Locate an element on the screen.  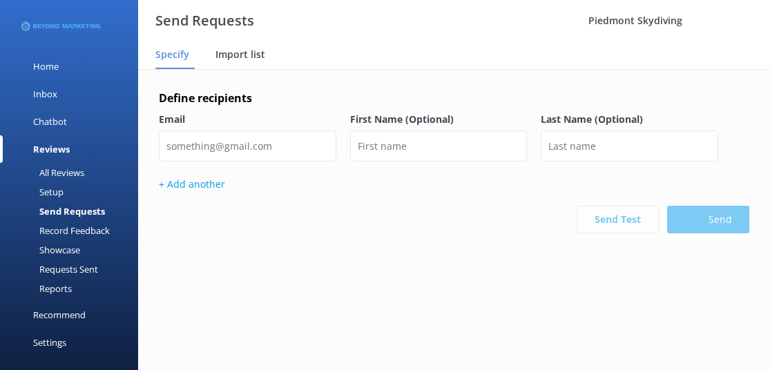
label: First Name (Optional) is located at coordinates (439, 120).